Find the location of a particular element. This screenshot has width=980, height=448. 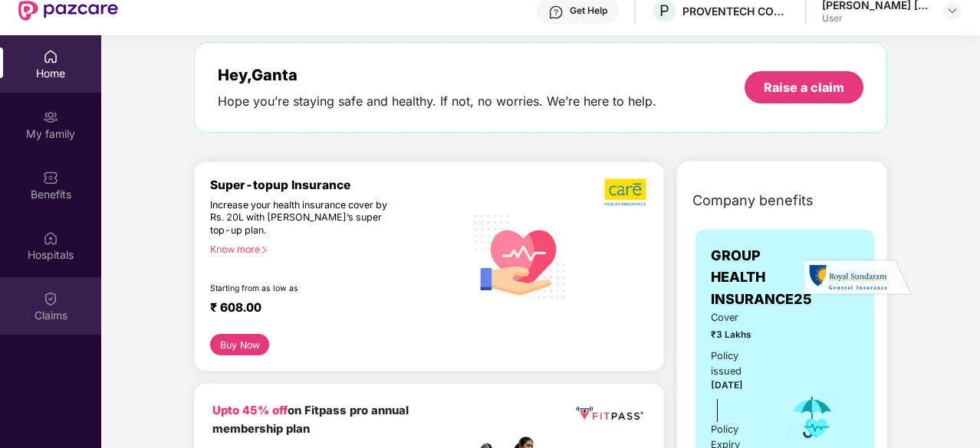

span: GROUP HEALTH INSURANCE25 is located at coordinates (761, 278).